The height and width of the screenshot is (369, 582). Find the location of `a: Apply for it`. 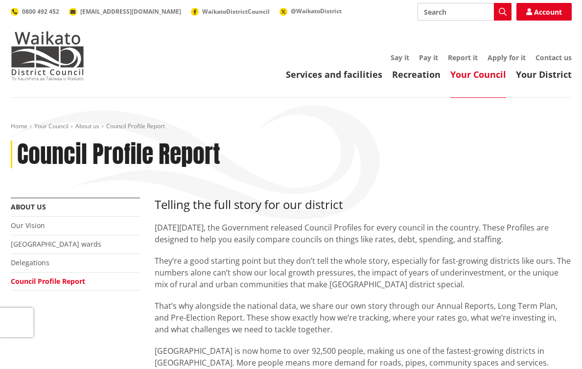

a: Apply for it is located at coordinates (507, 57).